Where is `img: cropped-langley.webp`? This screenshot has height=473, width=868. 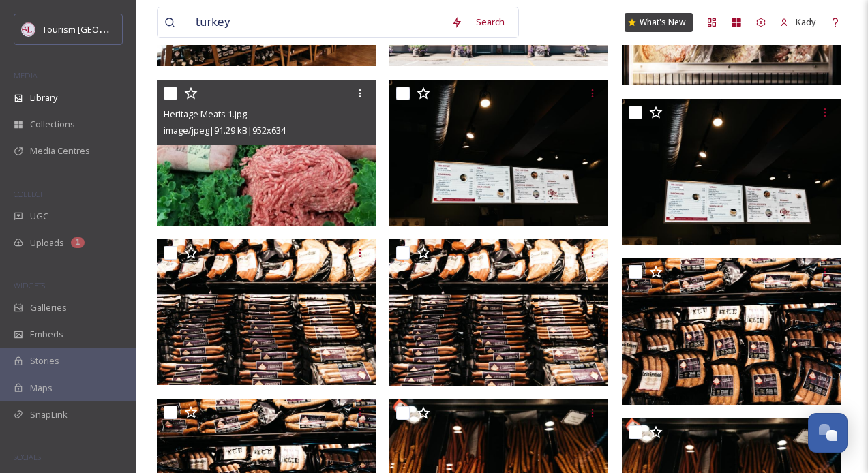 img: cropped-langley.webp is located at coordinates (29, 29).